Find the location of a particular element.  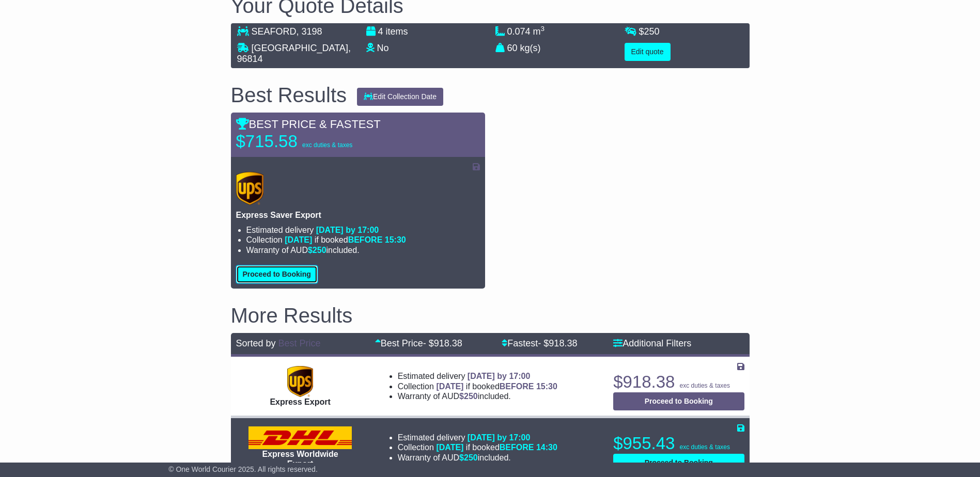

span: items is located at coordinates (397, 31).